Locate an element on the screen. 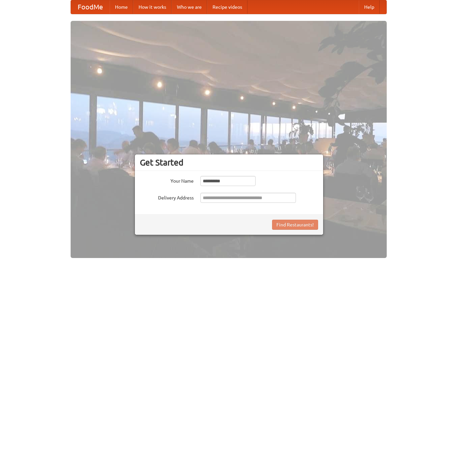 The image size is (457, 476). label: Your Name is located at coordinates (167, 180).